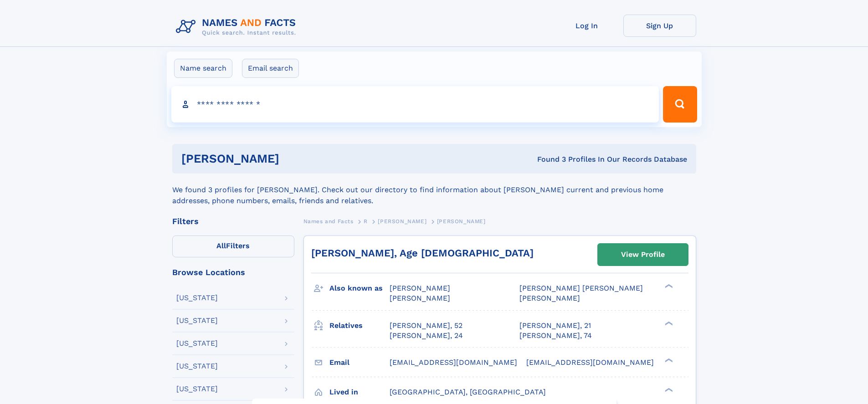  I want to click on a: Sign Up, so click(660, 25).